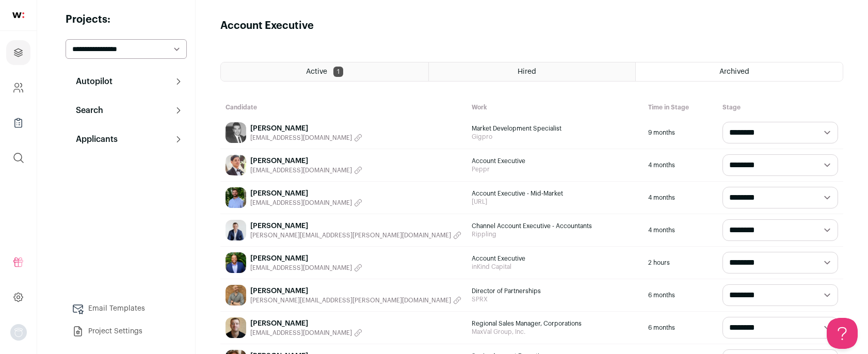 This screenshot has width=868, height=354. Describe the element at coordinates (325, 72) in the screenshot. I see `a: Active 1` at that location.